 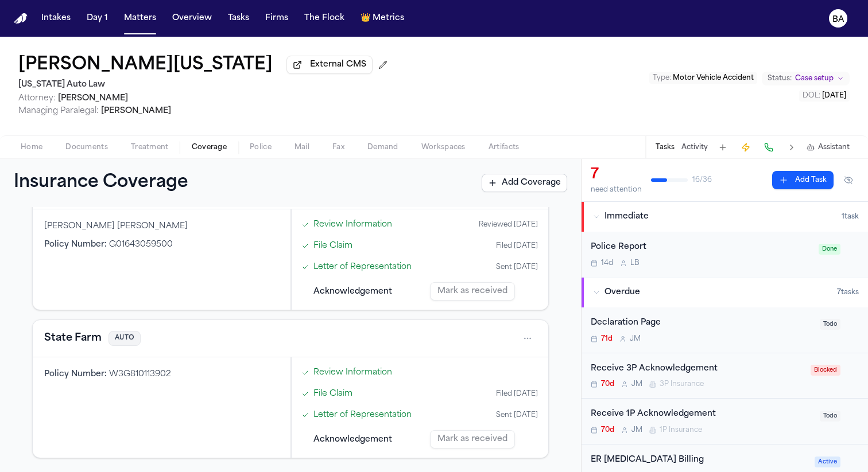 What do you see at coordinates (703, 78) in the screenshot?
I see `button: Edit Type: Motor Vehicle Accident` at bounding box center [703, 78].